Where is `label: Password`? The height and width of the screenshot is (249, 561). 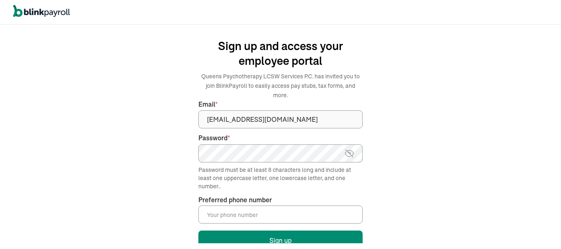 label: Password is located at coordinates (280, 138).